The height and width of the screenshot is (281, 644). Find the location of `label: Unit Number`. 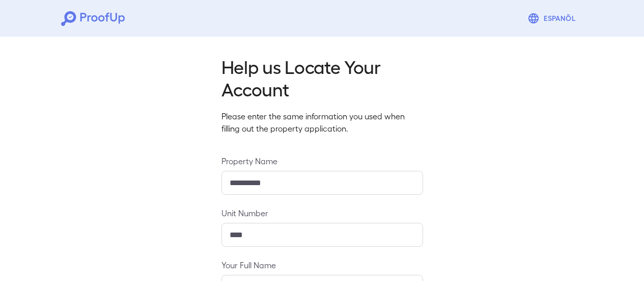

label: Unit Number is located at coordinates (322, 212).